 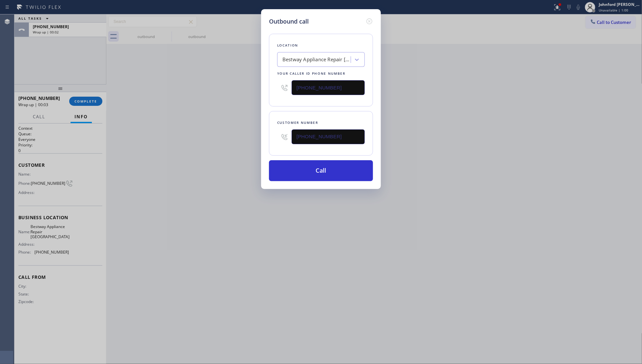 I want to click on button: Call, so click(x=321, y=171).